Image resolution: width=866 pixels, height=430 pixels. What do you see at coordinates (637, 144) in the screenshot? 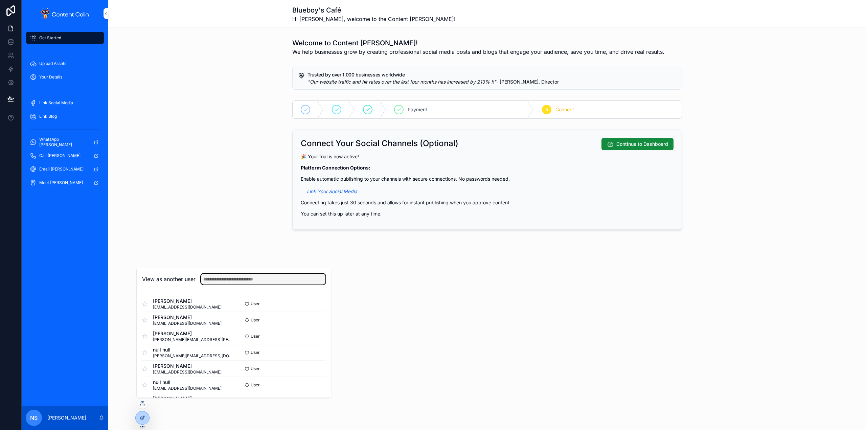
I see `button: Continue to Dashboard` at bounding box center [637, 144].